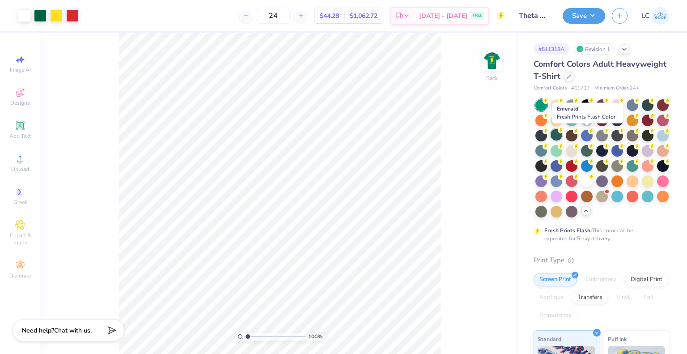 This screenshot has width=687, height=354. What do you see at coordinates (600, 70) in the screenshot?
I see `span: Comfort Colors Adult Heavyweight T-Shirt` at bounding box center [600, 70].